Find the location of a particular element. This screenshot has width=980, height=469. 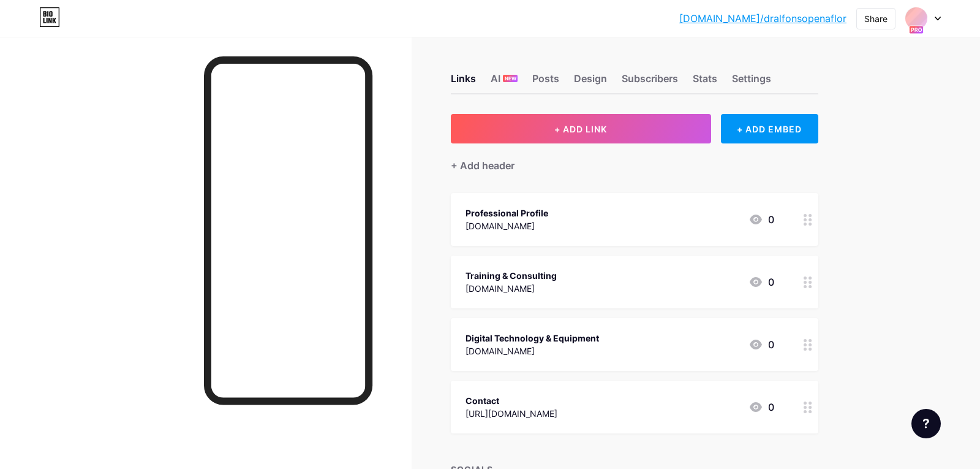

div: AI is located at coordinates (504, 82).